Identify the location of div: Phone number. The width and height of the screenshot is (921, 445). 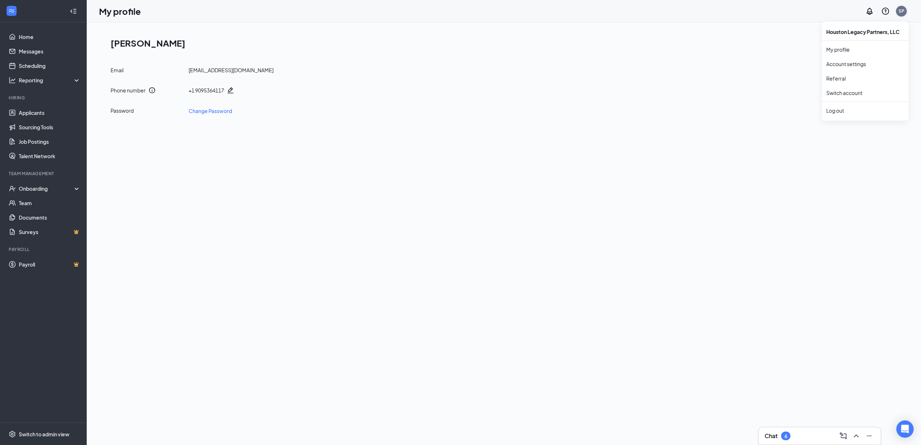
(128, 90).